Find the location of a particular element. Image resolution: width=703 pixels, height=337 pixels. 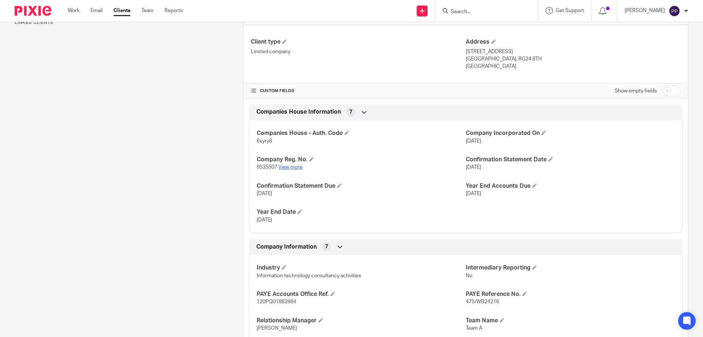

h4: Confirmation Statement Date is located at coordinates (570, 159).